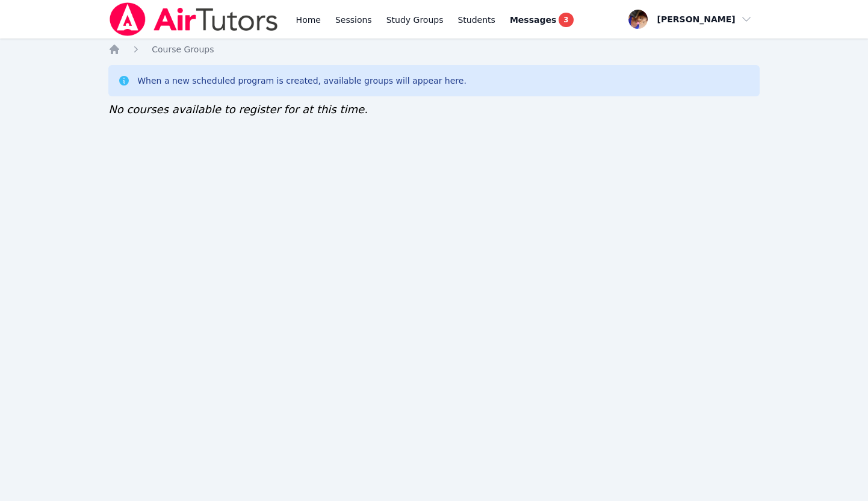 The image size is (868, 501). I want to click on span: 3, so click(566, 19).